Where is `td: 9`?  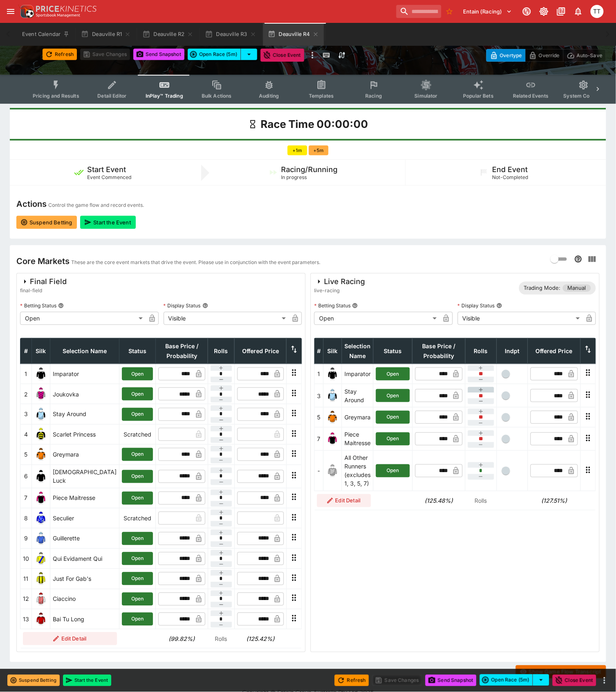
td: 9 is located at coordinates (26, 539).